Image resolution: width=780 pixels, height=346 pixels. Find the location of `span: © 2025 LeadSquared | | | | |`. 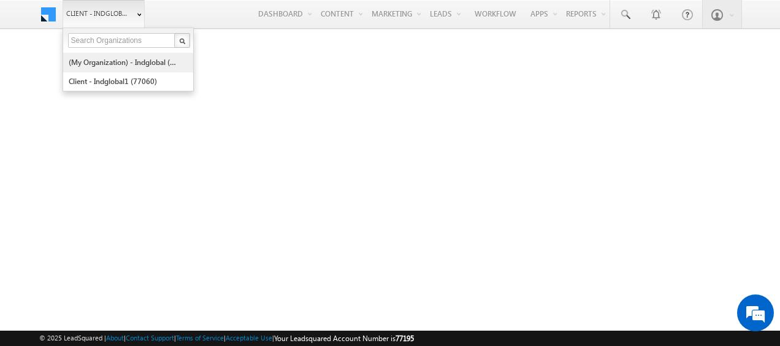

span: © 2025 LeadSquared | | | | | is located at coordinates (226, 338).